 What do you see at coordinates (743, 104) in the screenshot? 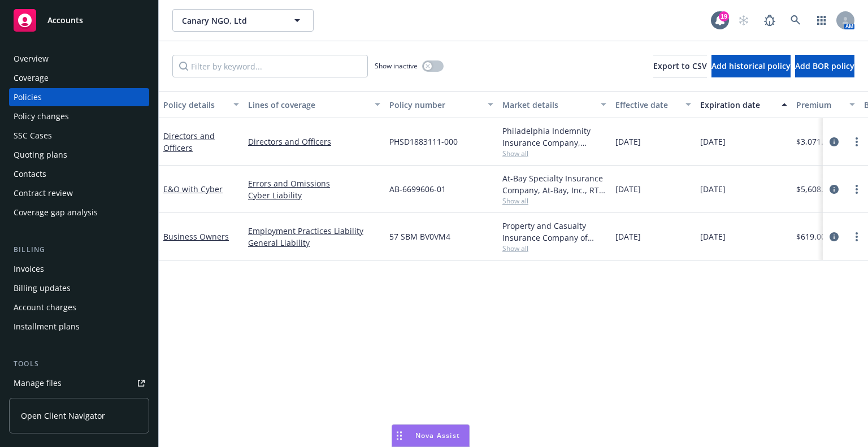
I see `button: Expiration date` at bounding box center [743, 104].